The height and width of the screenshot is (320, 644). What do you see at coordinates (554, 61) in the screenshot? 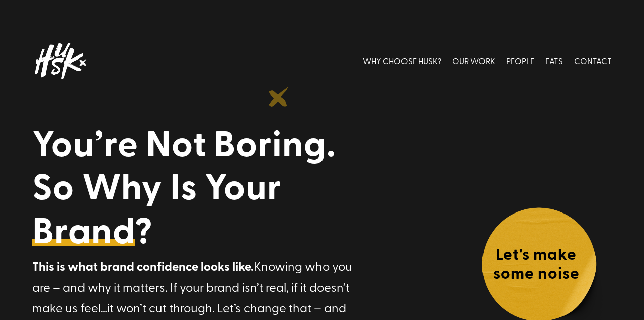
I see `a: EATS` at bounding box center [554, 61].